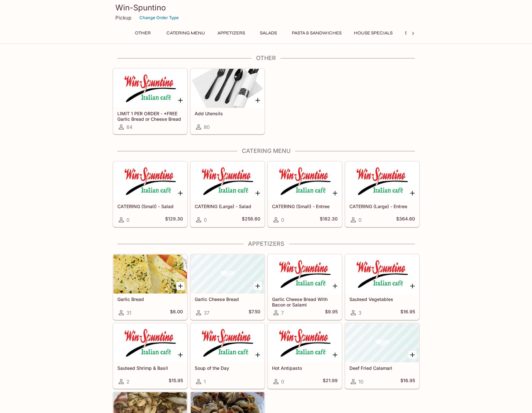  I want to click on span: 7, so click(282, 313).